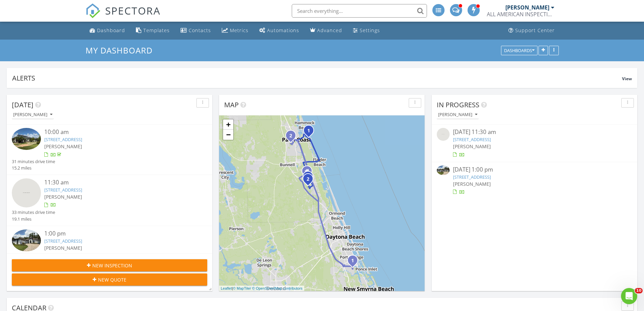 This screenshot has width=644, height=311. What do you see at coordinates (109, 265) in the screenshot?
I see `button: New Inspection` at bounding box center [109, 265].